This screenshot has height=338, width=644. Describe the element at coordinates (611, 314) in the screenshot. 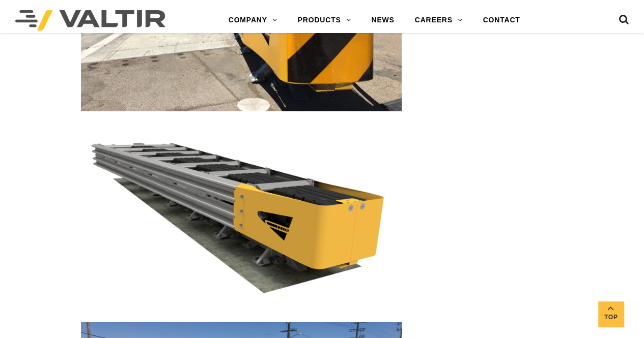

I see `a: Top` at that location.